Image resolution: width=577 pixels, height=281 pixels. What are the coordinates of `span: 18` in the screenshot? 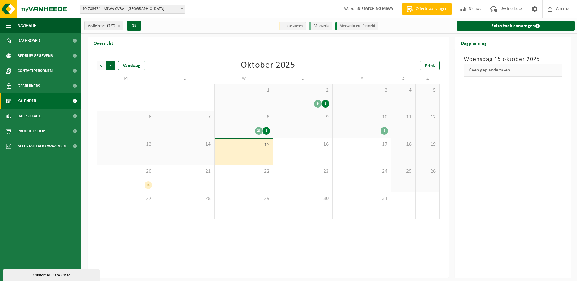 It's located at (403, 145).